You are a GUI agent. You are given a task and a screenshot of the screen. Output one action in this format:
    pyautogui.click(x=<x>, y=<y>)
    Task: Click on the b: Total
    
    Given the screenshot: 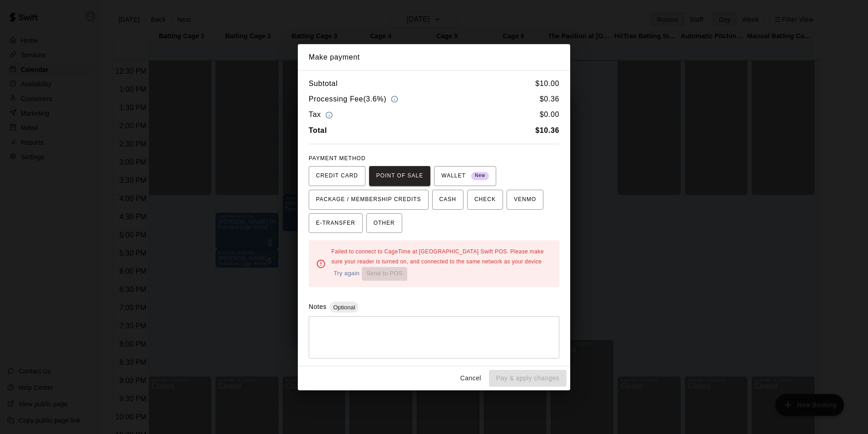 What is the action you would take?
    pyautogui.click(x=318, y=130)
    